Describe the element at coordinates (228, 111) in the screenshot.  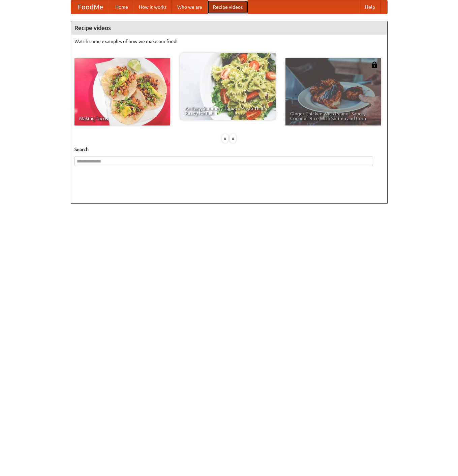
I see `span: An Easy, Summery Tomato Pasta That's Ready for Fall` at that location.